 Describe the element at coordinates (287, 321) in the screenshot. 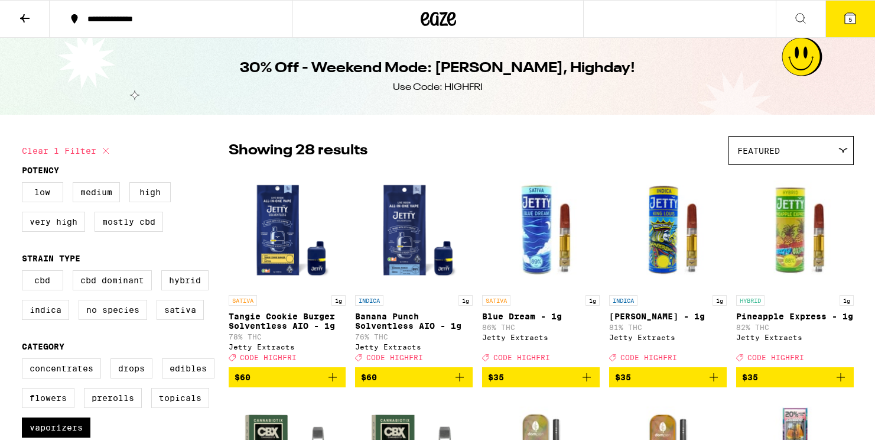

I see `p: Tangie Cookie Burger Solventless AIO - 1g` at that location.